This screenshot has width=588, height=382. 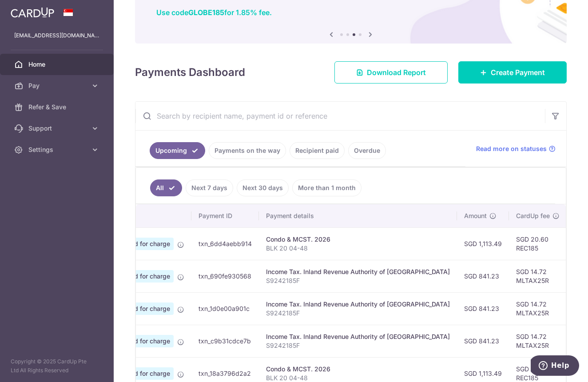 I want to click on td: txn_6dd4aebb914, so click(x=226, y=243).